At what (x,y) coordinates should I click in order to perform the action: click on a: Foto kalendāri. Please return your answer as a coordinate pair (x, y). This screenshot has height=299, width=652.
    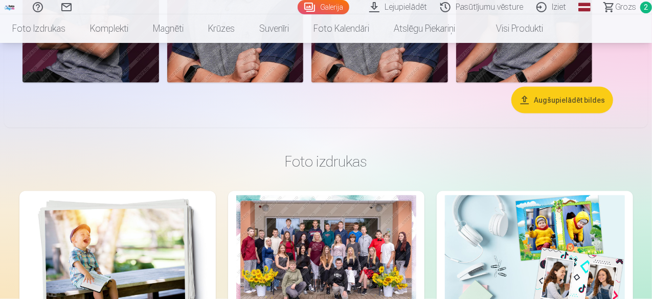
    Looking at the image, I should click on (341, 29).